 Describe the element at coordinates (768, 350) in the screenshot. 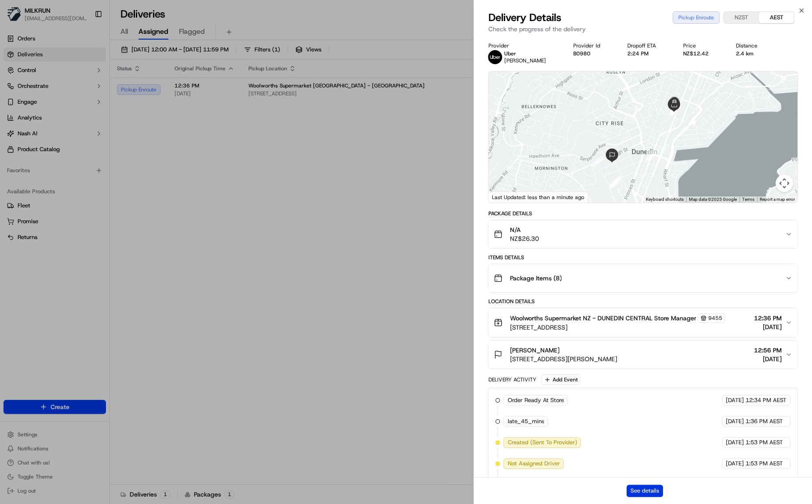

I see `span: 12:56 PM` at that location.